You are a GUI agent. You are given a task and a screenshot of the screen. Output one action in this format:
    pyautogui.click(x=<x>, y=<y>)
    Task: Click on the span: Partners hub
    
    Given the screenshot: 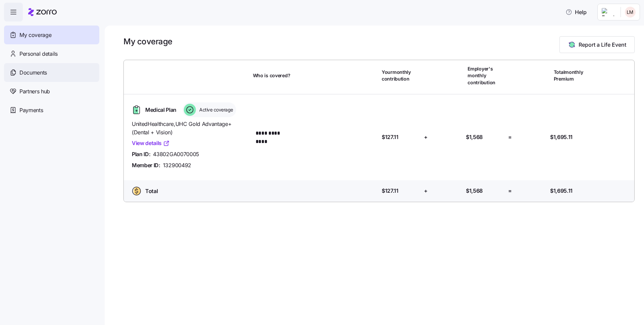 What is the action you would take?
    pyautogui.click(x=34, y=91)
    